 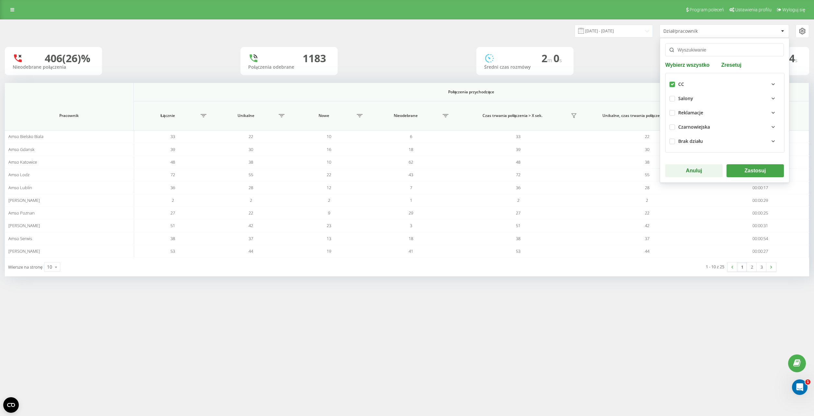 What do you see at coordinates (21, 149) in the screenshot?
I see `span: Amso Gdansk` at bounding box center [21, 149].